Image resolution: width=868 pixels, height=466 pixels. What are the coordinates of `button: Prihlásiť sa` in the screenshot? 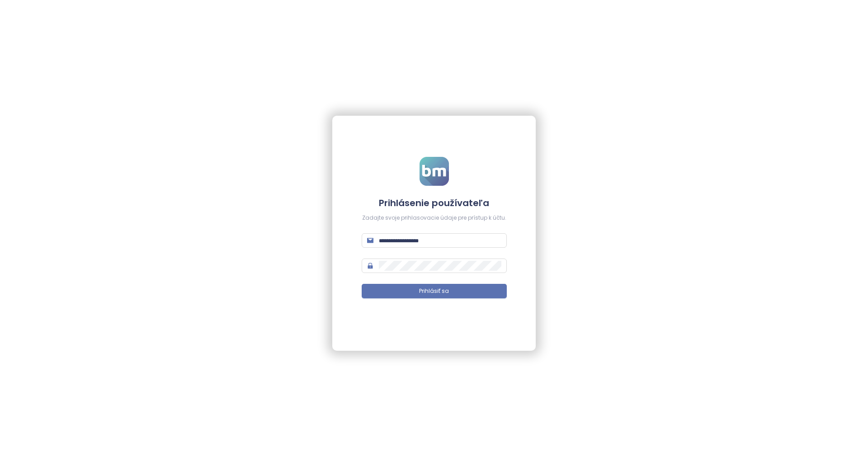 It's located at (434, 291).